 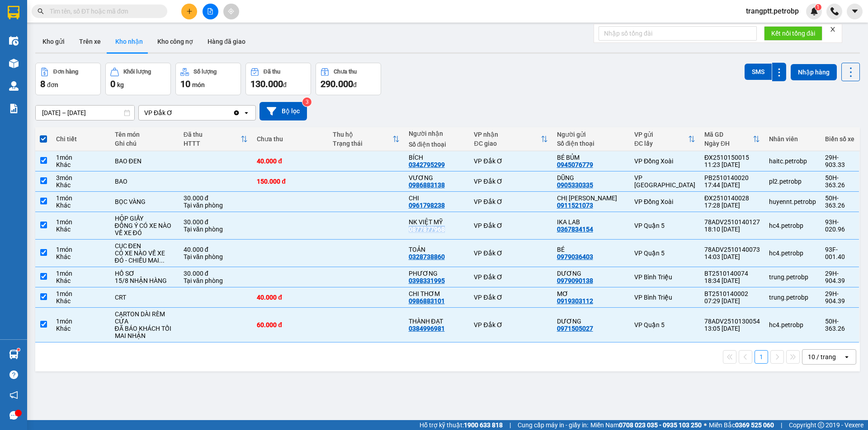 I want to click on button: 1, so click(x=761, y=357).